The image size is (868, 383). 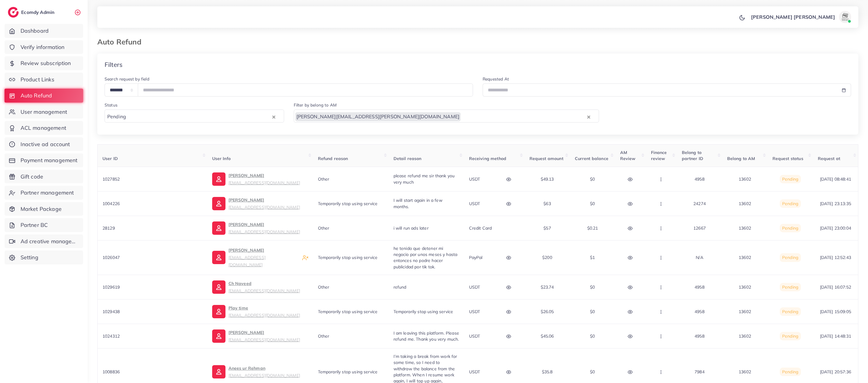 What do you see at coordinates (111, 204) in the screenshot?
I see `span: 1004226` at bounding box center [111, 204].